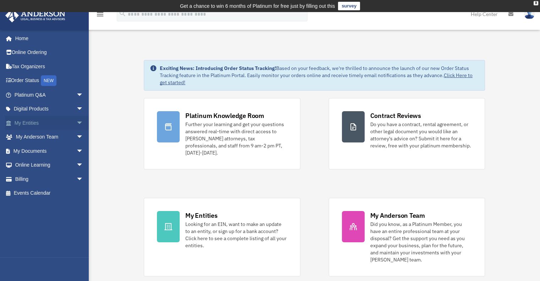  Describe the element at coordinates (407, 134) in the screenshot. I see `a: Contract Reviews Do you have a contract, rental agreement, or other legal document you would like...` at that location.